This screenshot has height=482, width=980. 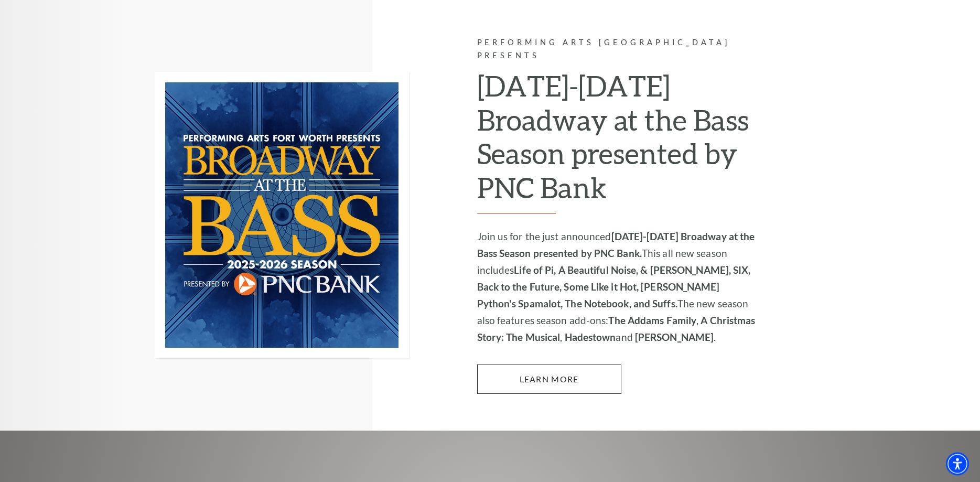 I want to click on p: Join us for the just announced This all new season includes The new season also features season a..., so click(x=618, y=287).